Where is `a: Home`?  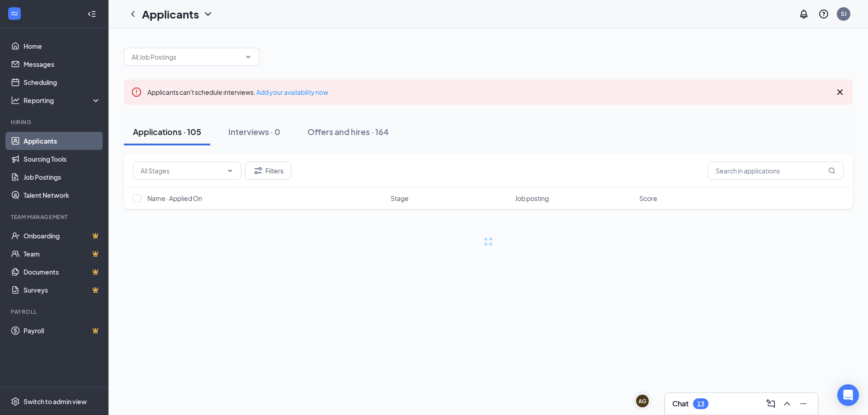 a: Home is located at coordinates (62, 47).